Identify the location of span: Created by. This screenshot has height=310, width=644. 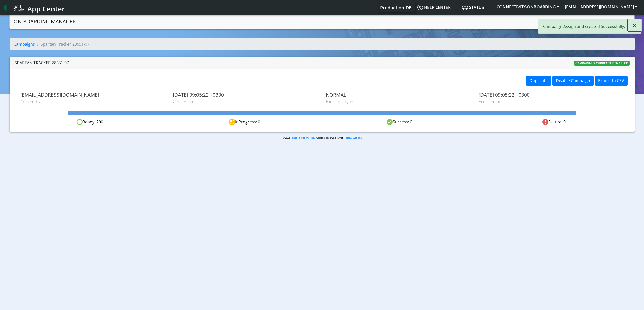
(93, 102).